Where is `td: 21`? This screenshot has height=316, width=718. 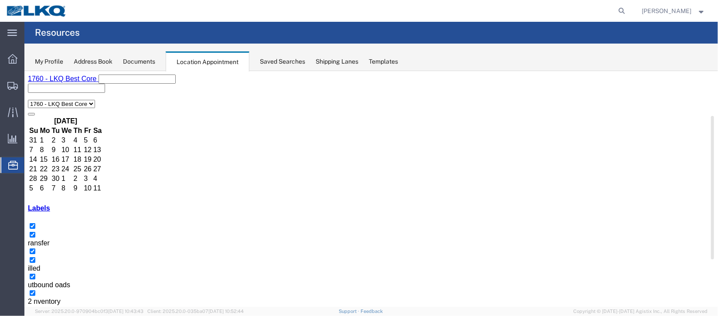 td: 21 is located at coordinates (9, 98).